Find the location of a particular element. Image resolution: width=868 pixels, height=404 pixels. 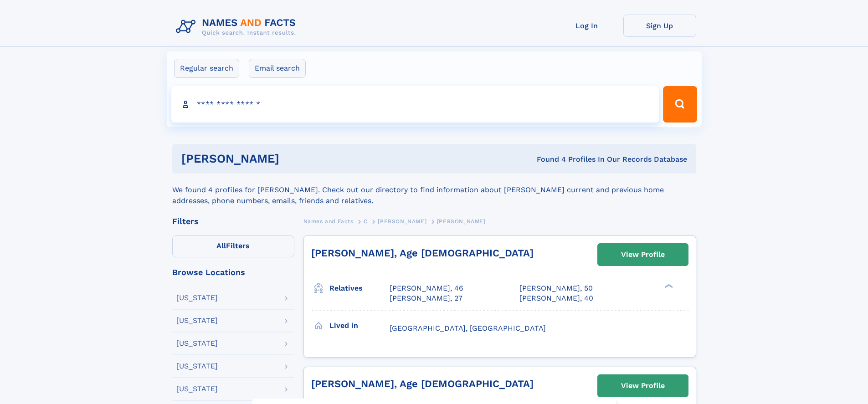

a: Names and Facts is located at coordinates (329, 221).